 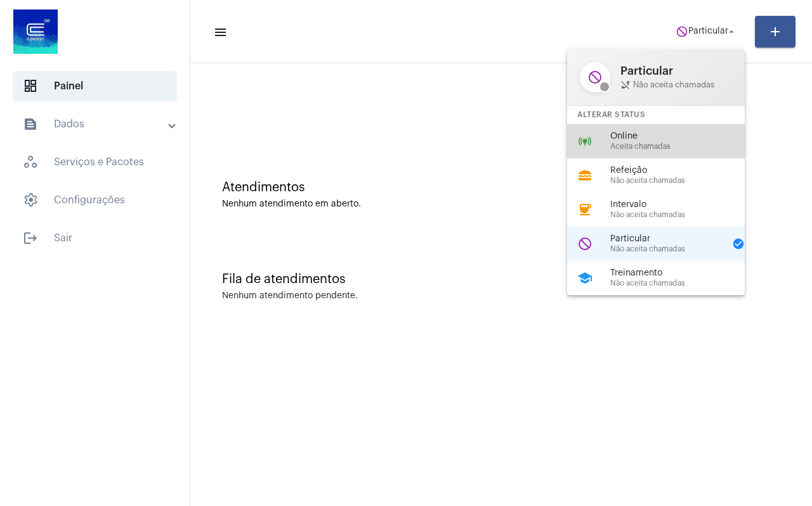 I want to click on div: Alterar Status, so click(x=655, y=115).